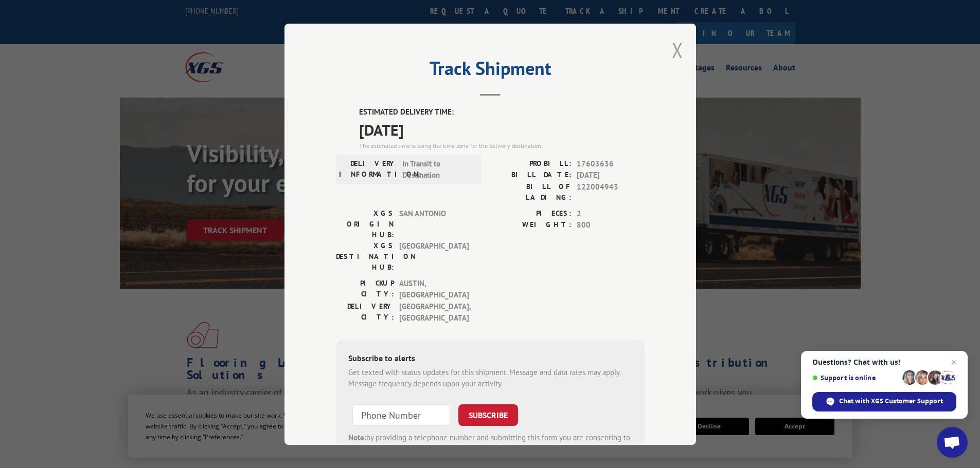 The width and height of the screenshot is (980, 468). Describe the element at coordinates (490, 359) in the screenshot. I see `div: Subscribe to alerts` at that location.